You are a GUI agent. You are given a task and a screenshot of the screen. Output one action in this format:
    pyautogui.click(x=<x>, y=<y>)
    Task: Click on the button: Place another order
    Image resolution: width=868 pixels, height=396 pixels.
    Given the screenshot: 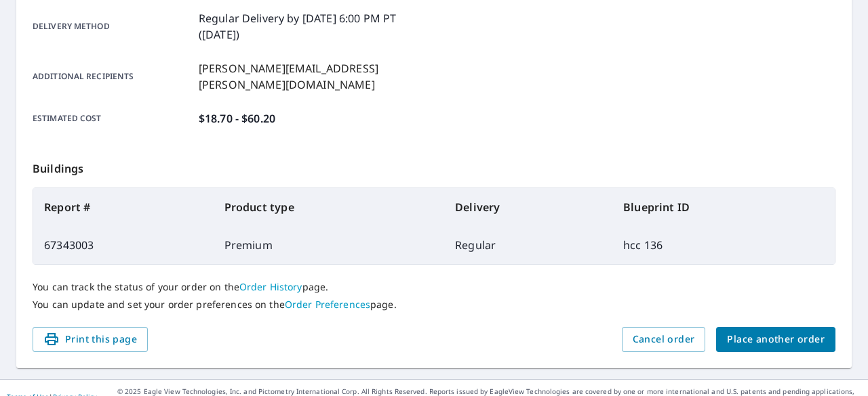 What is the action you would take?
    pyautogui.click(x=776, y=339)
    